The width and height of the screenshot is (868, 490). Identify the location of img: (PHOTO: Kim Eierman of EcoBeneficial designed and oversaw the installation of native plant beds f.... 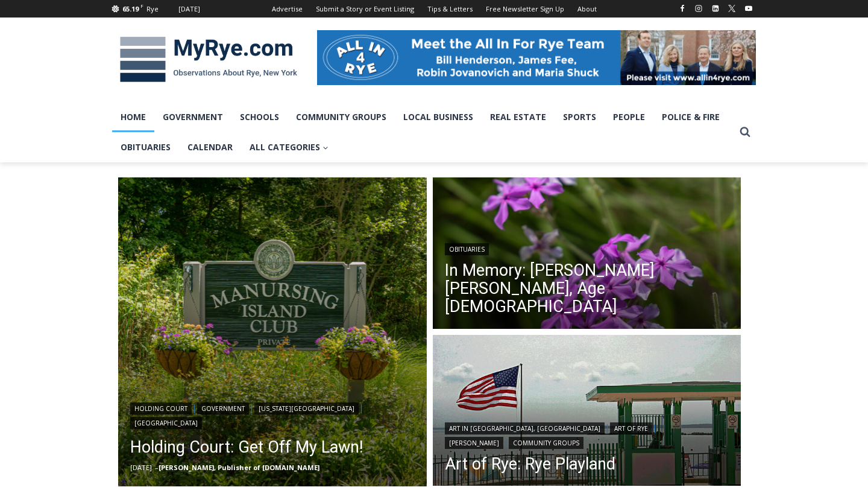
(587, 255).